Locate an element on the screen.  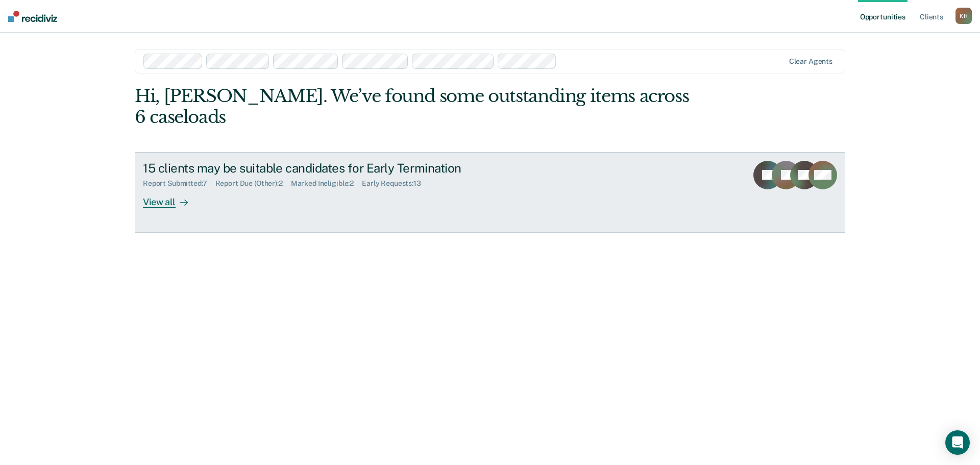
div: View all is located at coordinates (172, 198).